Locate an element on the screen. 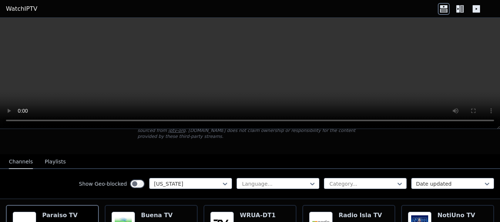 This screenshot has height=222, width=500. h6: NotiUno TV is located at coordinates (457, 215).